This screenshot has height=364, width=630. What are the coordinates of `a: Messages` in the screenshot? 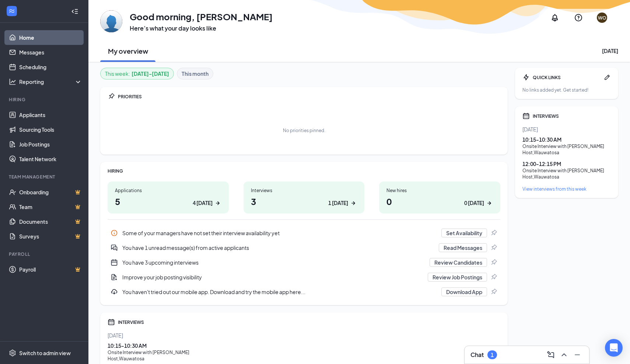 It's located at (50, 53).